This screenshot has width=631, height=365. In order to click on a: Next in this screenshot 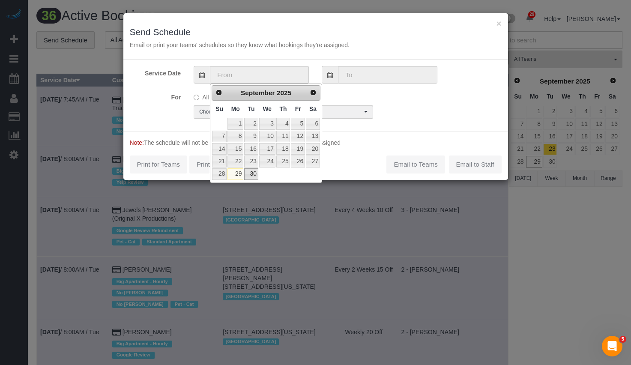, I will do `click(313, 92)`.